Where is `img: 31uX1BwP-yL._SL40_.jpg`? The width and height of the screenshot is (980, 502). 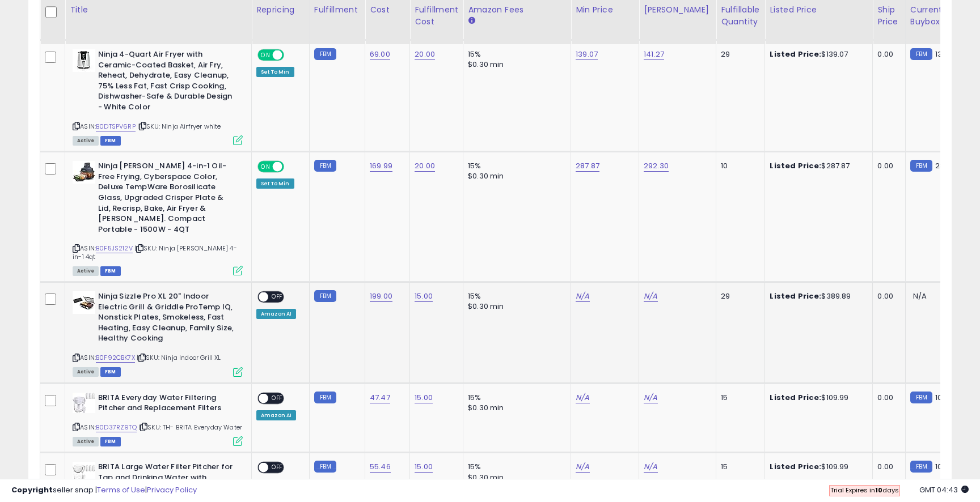 img: 31uX1BwP-yL._SL40_.jpg is located at coordinates (84, 403).